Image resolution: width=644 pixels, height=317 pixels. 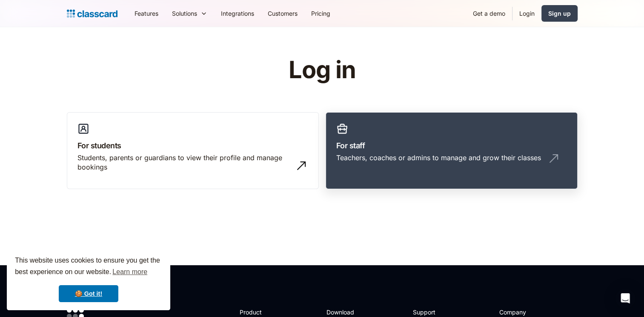 I want to click on div: cookieconsent, so click(x=88, y=279).